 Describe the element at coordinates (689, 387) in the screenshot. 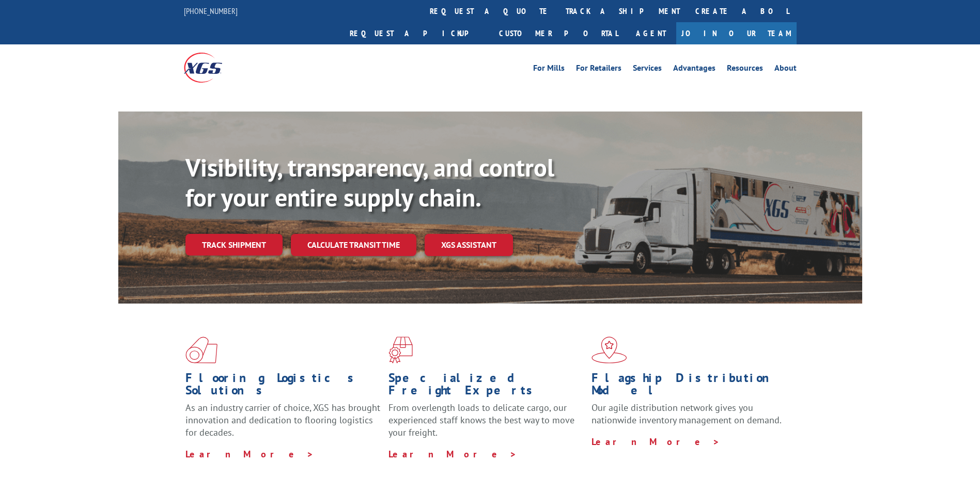

I see `h1: Flagship Distribution Model` at that location.